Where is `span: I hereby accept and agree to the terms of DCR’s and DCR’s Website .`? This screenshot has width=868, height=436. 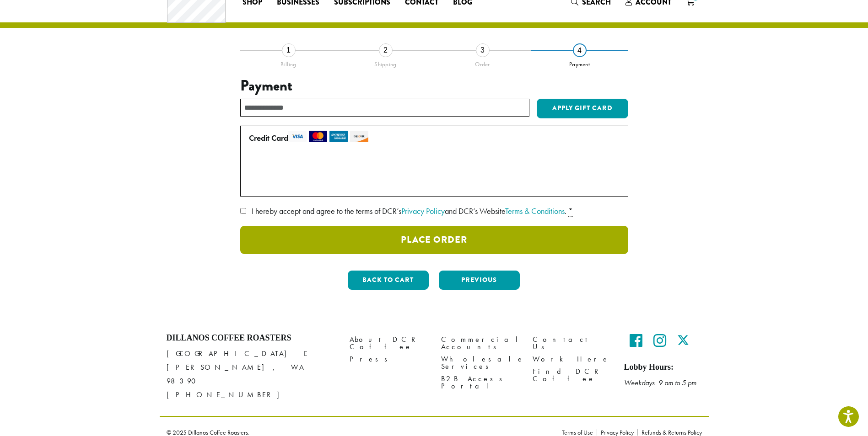 span: I hereby accept and agree to the terms of DCR’s and DCR’s Website . is located at coordinates (409, 211).